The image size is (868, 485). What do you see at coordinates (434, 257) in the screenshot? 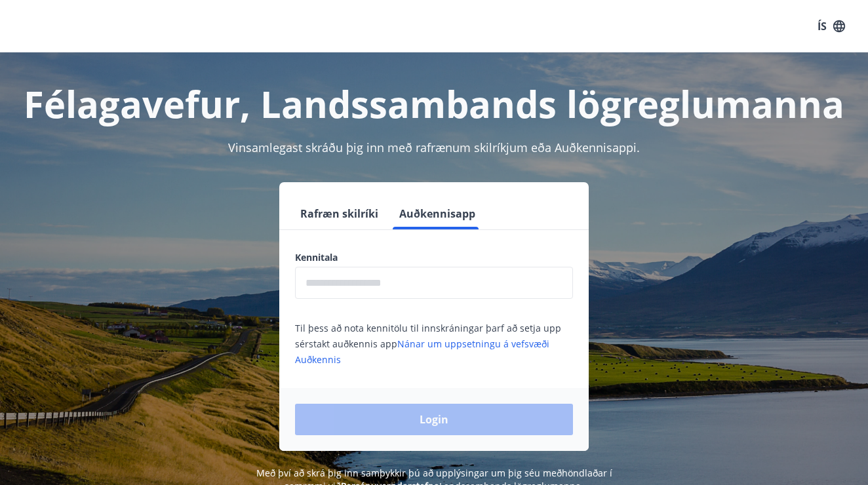
I see `label: Kennitala` at bounding box center [434, 257].